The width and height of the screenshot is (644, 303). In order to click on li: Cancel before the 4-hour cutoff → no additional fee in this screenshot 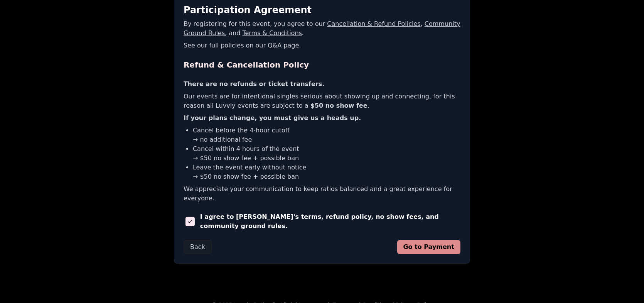, I will do `click(327, 135)`.